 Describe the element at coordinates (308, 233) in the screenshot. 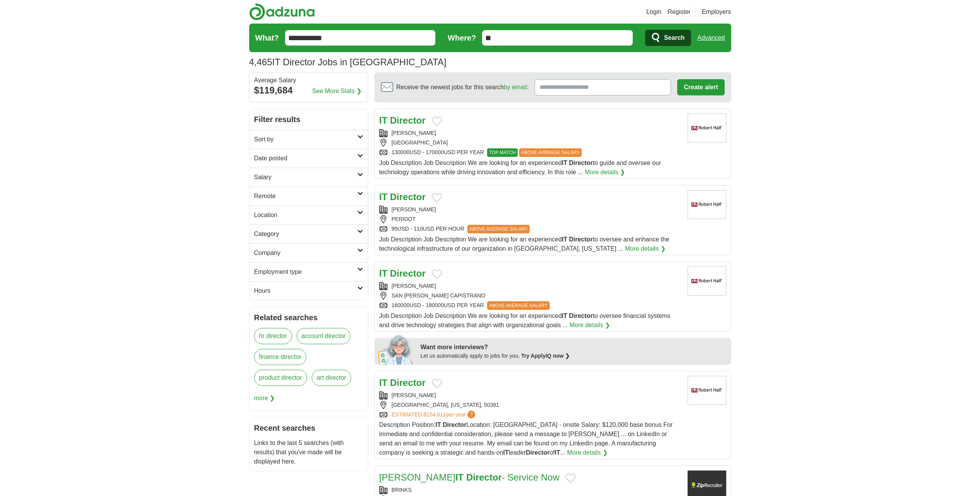

I see `a: Category` at that location.